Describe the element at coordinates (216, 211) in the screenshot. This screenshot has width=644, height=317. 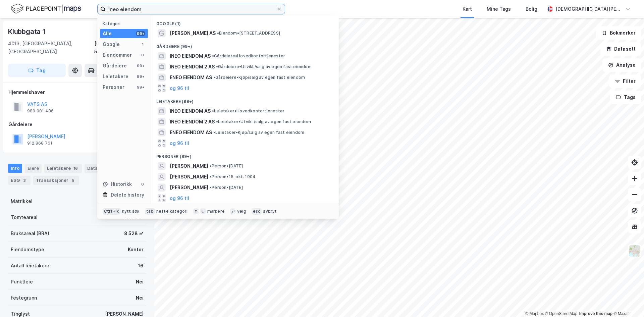
I see `div: markere` at that location.